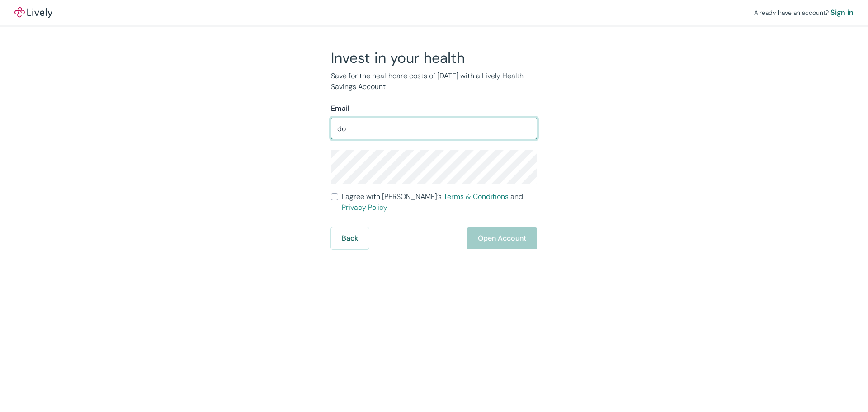 This screenshot has width=868, height=412. I want to click on div: Sign in, so click(842, 13).